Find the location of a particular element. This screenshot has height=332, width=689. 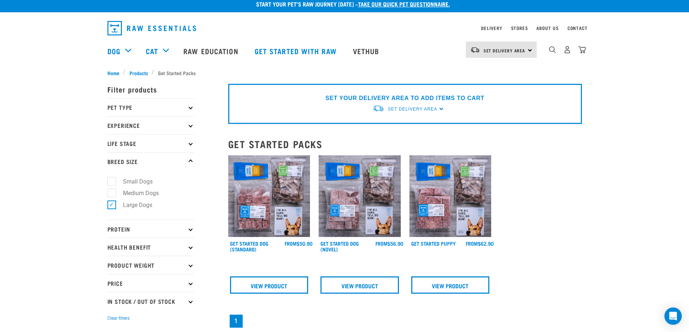

p: Experience is located at coordinates (151, 125).